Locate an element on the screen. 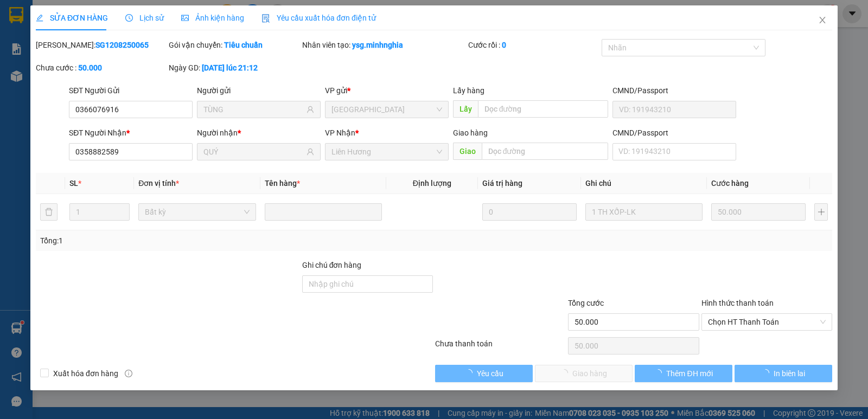  b: 50.000 is located at coordinates (90, 68).